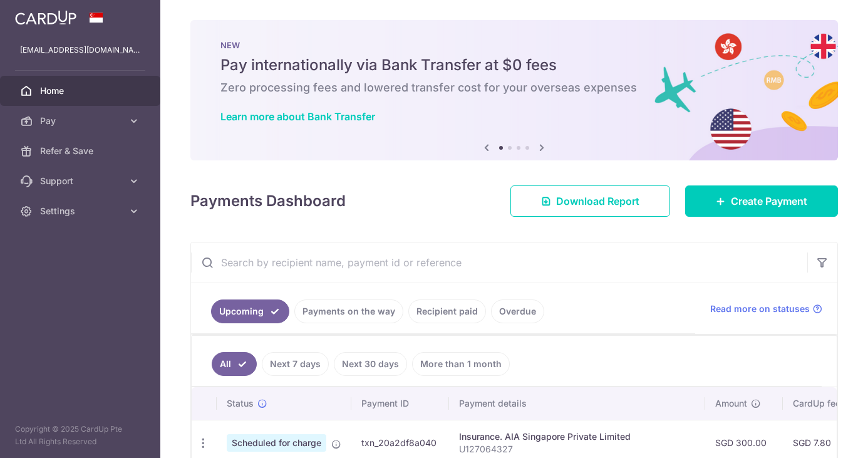 This screenshot has height=458, width=868. I want to click on span: Scheduled for charge, so click(276, 443).